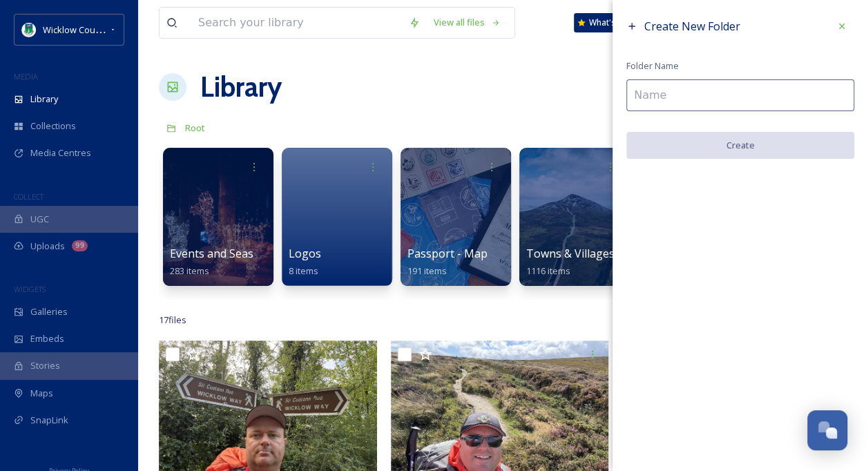 The image size is (868, 471). I want to click on a: Library, so click(241, 87).